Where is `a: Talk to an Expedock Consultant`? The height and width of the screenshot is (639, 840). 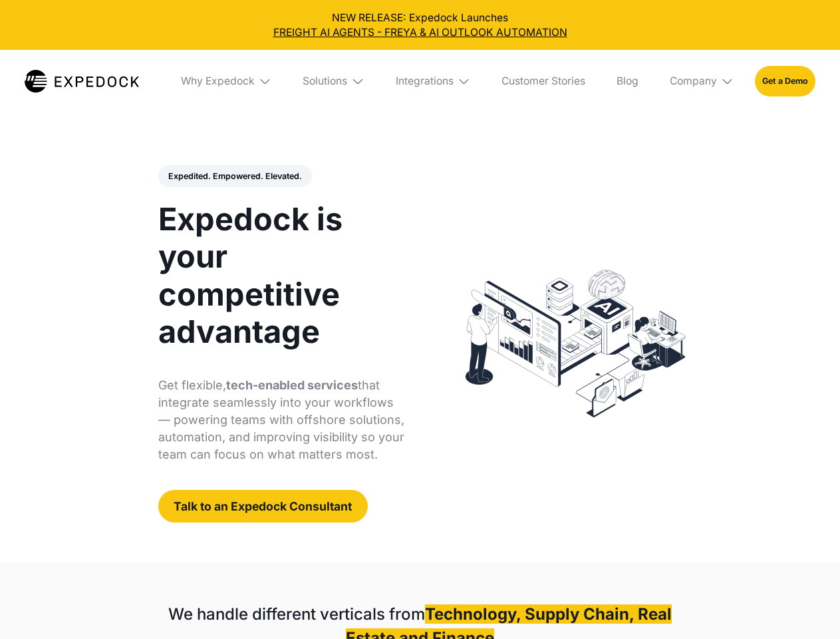
a: Talk to an Expedock Consultant is located at coordinates (263, 506).